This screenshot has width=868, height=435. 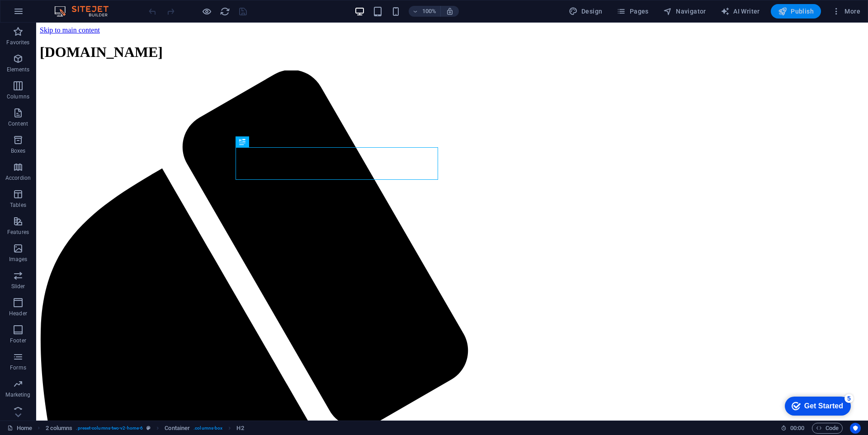 What do you see at coordinates (18, 178) in the screenshot?
I see `p: Accordion` at bounding box center [18, 178].